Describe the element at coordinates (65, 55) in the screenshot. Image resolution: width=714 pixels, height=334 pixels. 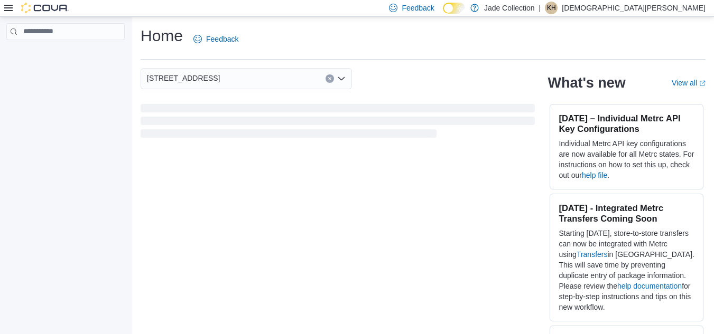
I see `nav: Complex example` at that location.